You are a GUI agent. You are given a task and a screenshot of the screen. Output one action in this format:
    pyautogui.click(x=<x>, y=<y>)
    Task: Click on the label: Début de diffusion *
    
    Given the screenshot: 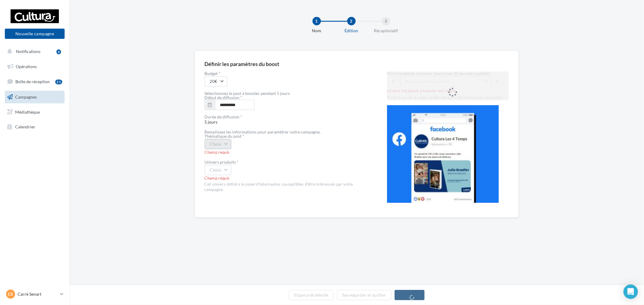 What is the action you would take?
    pyautogui.click(x=223, y=98)
    